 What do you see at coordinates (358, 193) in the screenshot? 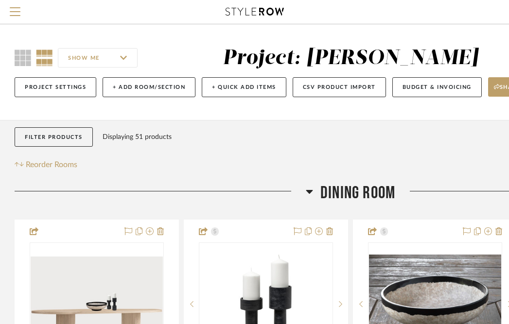
I see `span: Dining Room` at bounding box center [358, 193].